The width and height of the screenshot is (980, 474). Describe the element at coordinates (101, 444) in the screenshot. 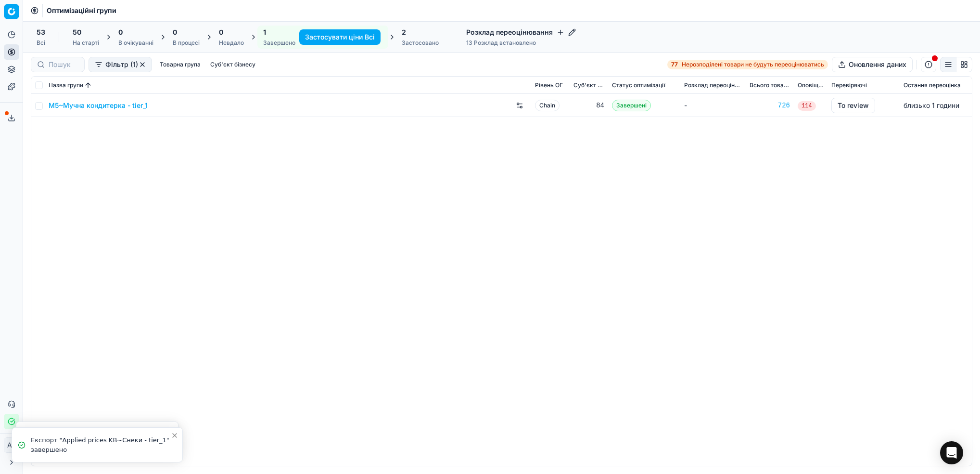

I see `div: Експорт "Applied prices KB~Снеки - tier_1" завершено` at that location.